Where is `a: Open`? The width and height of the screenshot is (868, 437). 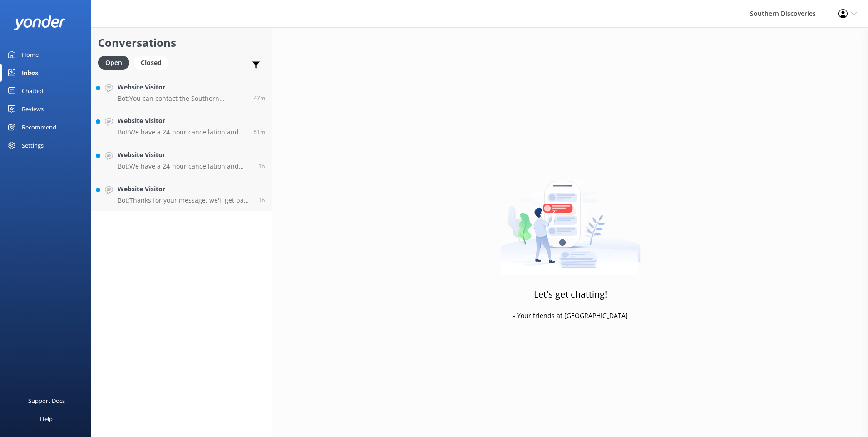
a: Open is located at coordinates (116, 62).